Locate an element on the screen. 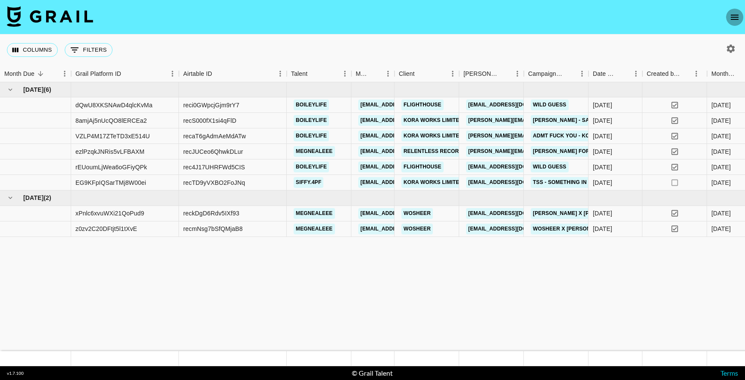  button: Show filters is located at coordinates (88, 50).